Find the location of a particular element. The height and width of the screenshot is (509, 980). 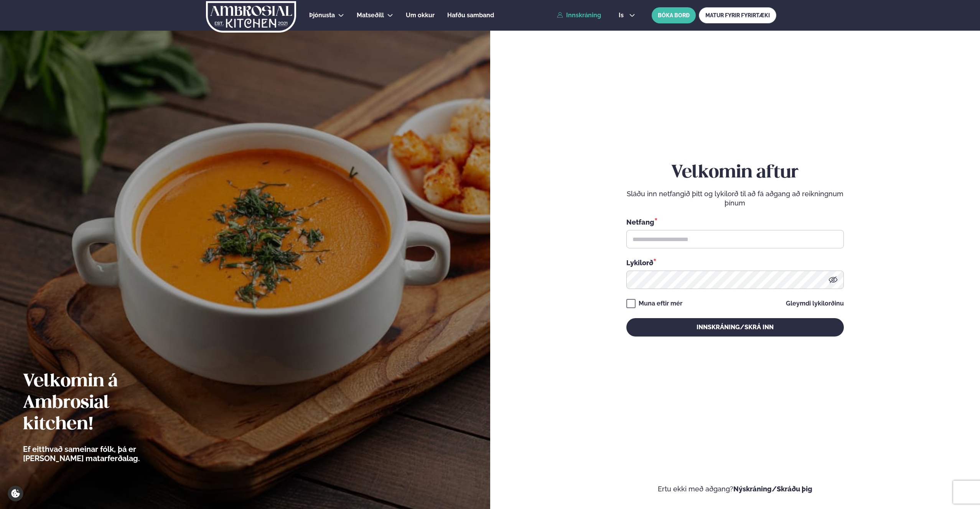

h2: Velkomin aftur is located at coordinates (735, 172).